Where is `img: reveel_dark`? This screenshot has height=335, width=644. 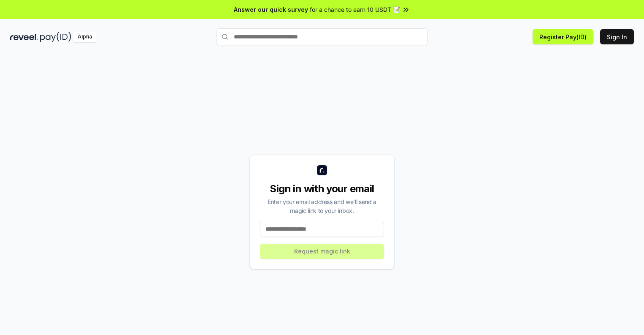 img: reveel_dark is located at coordinates (24, 37).